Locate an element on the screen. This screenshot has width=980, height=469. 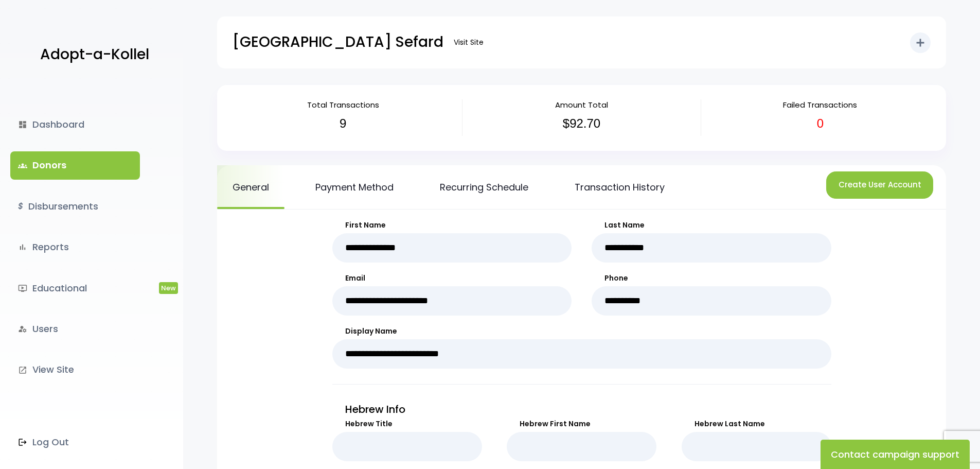
p: Hebrew Info is located at coordinates (582, 409).